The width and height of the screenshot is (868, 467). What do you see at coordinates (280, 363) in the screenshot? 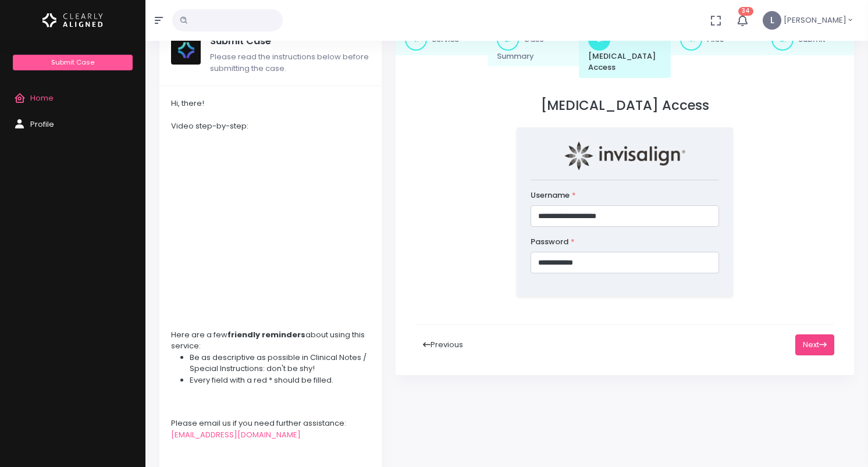
I see `li: Be as descriptive as possible in Clinical Notes / Special Instructions: don't be shy!` at bounding box center [280, 363].